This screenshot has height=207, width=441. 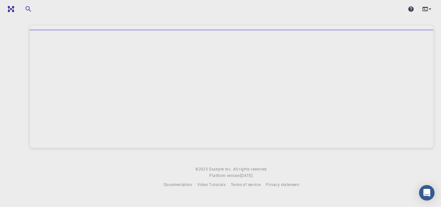 What do you see at coordinates (427, 193) in the screenshot?
I see `div: Open Intercom Messenger` at bounding box center [427, 193].